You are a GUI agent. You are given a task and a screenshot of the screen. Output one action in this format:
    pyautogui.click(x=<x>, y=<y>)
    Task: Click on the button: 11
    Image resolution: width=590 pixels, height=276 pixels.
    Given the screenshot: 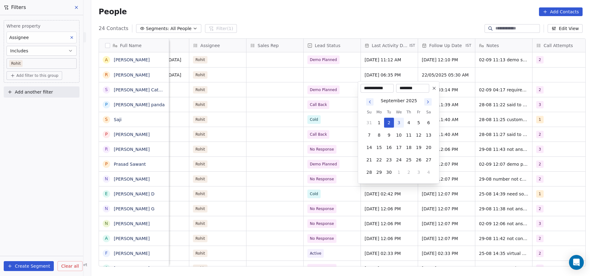 What is the action you would take?
    pyautogui.click(x=409, y=135)
    